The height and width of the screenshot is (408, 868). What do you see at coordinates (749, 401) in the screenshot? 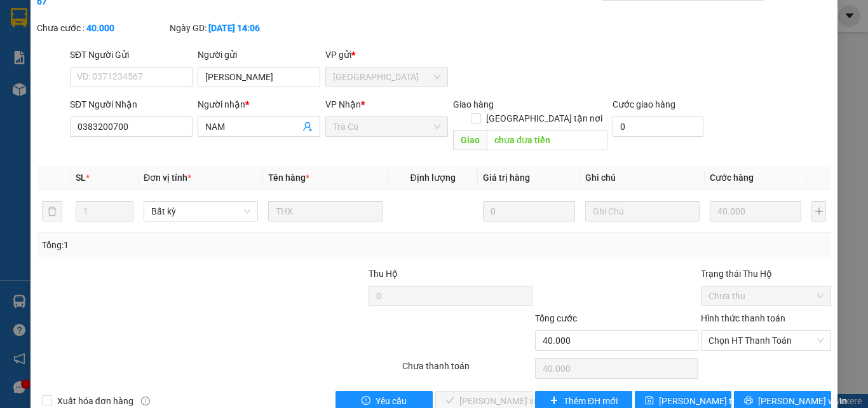
I see `span: printer` at bounding box center [749, 401].